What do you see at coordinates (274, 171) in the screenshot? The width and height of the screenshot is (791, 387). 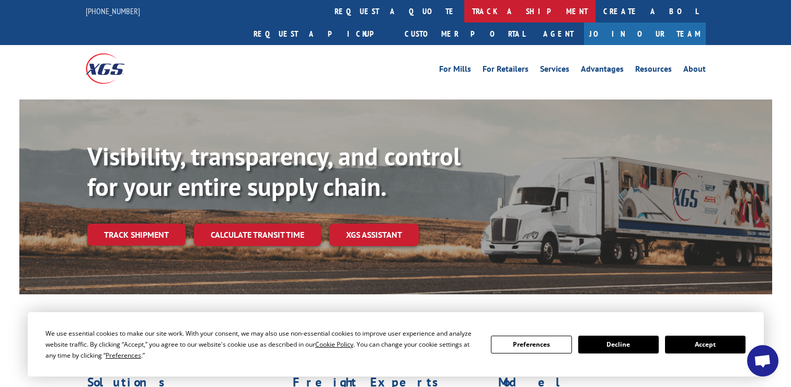 I see `b: Visibility, transparency, and control for your entire supply chain.` at bounding box center [274, 171].